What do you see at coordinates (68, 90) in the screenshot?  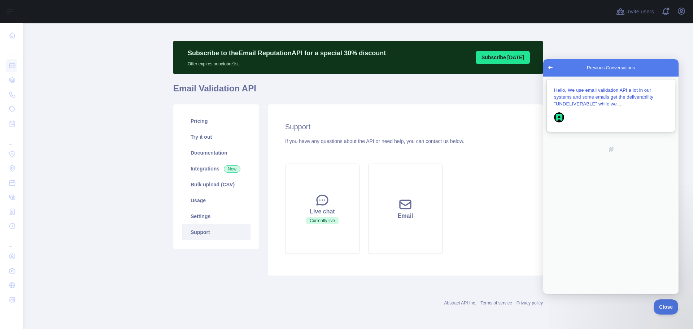 I see `a: Powered by Help Scout` at bounding box center [68, 90].